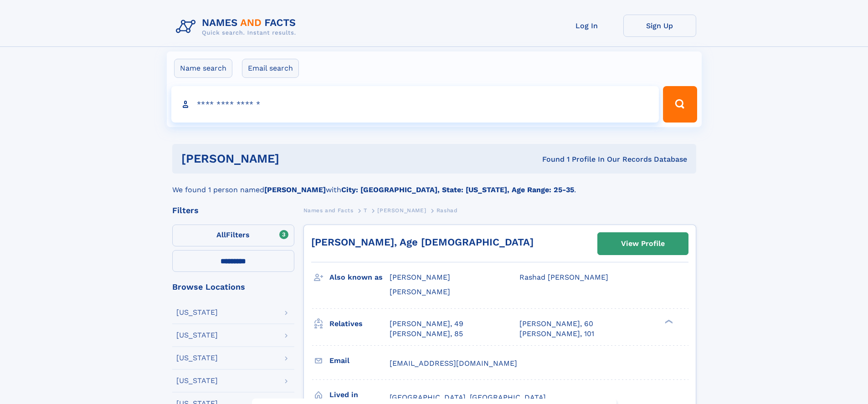 The image size is (868, 404). What do you see at coordinates (365, 211) in the screenshot?
I see `span: T` at bounding box center [365, 211].